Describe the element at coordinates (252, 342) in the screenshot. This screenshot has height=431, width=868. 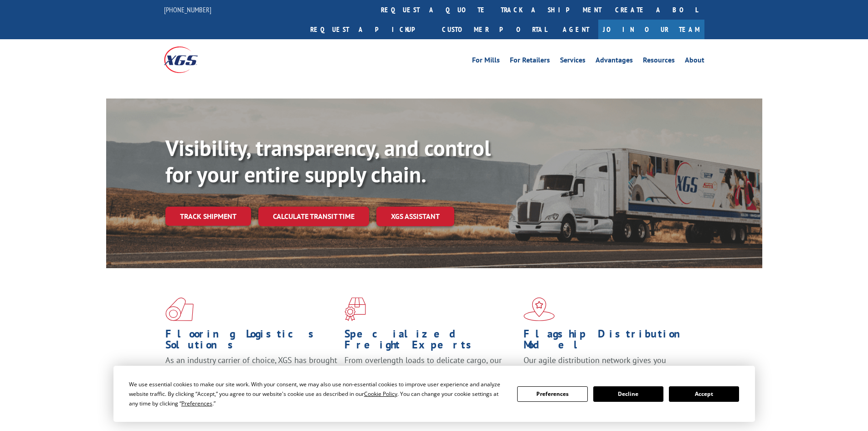
I see `h1: Flooring Logistics Solutions` at that location.